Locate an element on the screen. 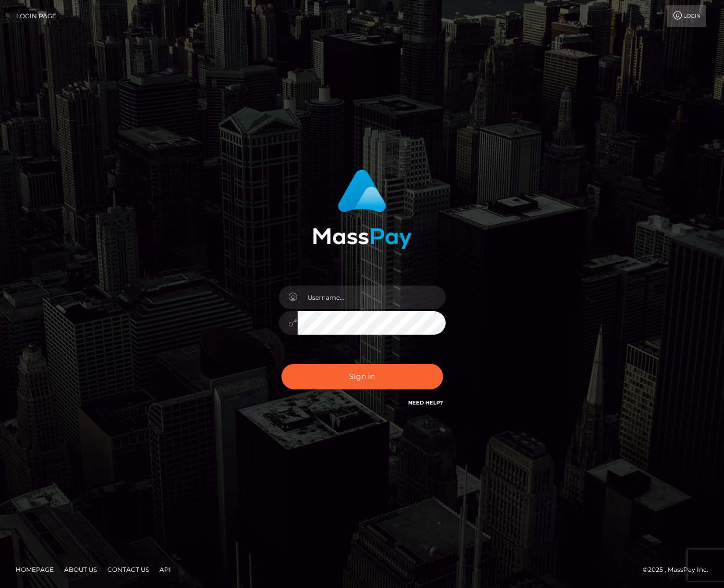 The height and width of the screenshot is (588, 724). a: API is located at coordinates (166, 569).